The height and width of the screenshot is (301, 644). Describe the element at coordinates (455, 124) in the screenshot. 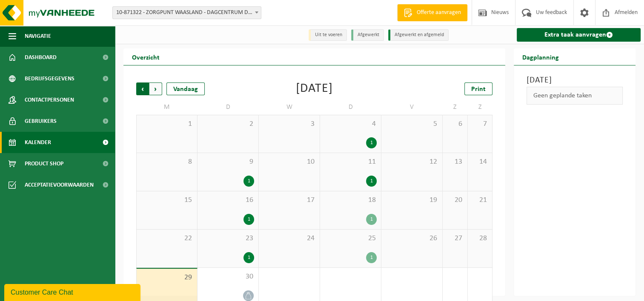

I see `span: 6` at that location.